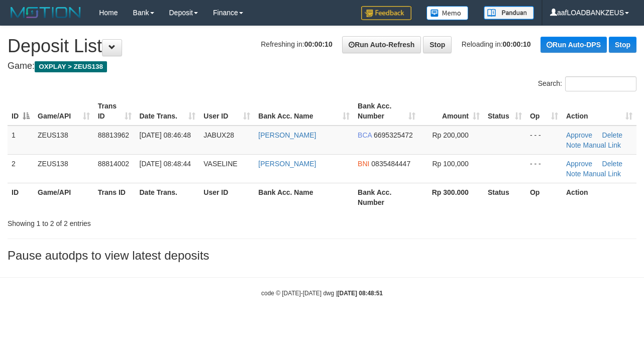 The width and height of the screenshot is (644, 346). I want to click on label: Search:, so click(588, 84).